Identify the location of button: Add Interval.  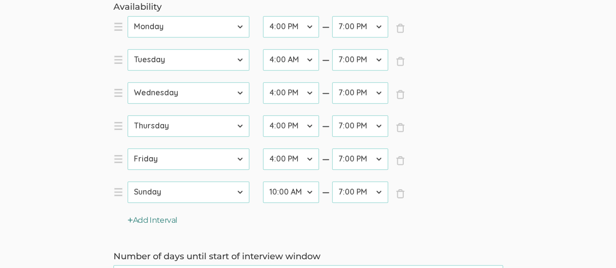
(152, 221).